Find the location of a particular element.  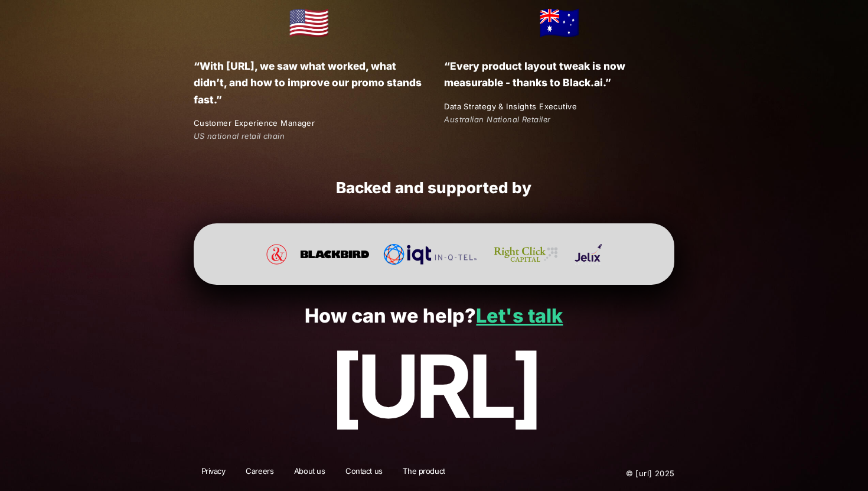

img: Right Click Capital Website is located at coordinates (525, 254).